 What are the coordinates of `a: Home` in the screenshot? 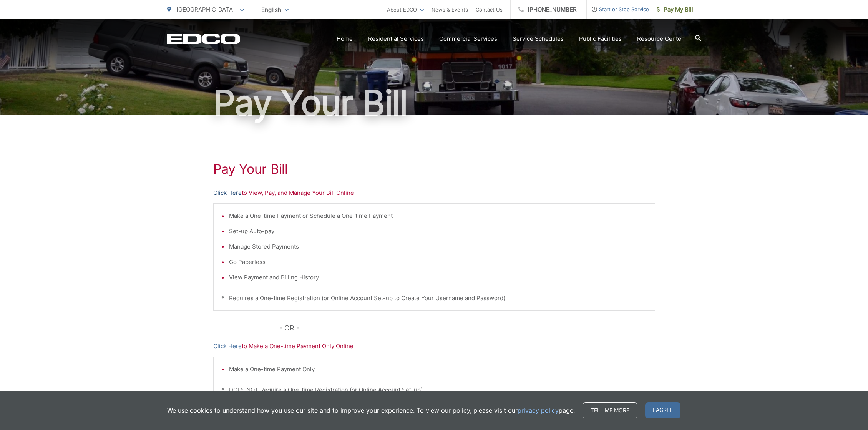 It's located at (345, 39).